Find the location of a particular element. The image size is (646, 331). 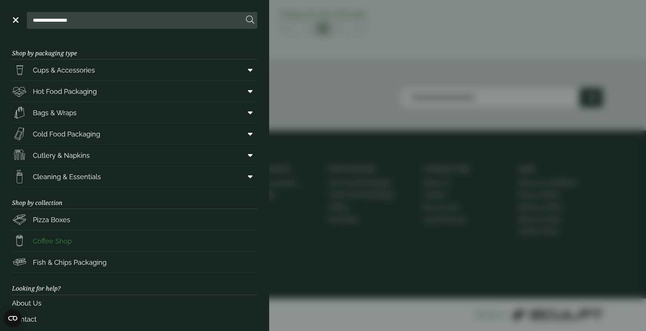

img: FishNchip_box.svg is located at coordinates (19, 262).